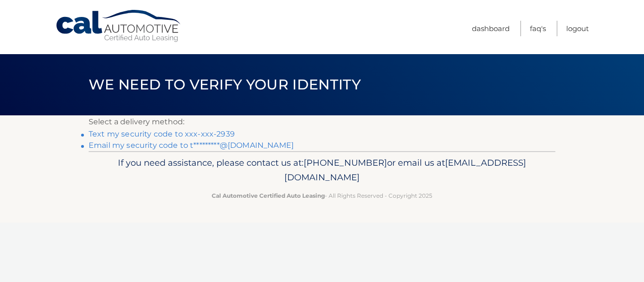 Image resolution: width=644 pixels, height=282 pixels. What do you see at coordinates (268, 195) in the screenshot?
I see `strong: Cal Automotive Certified Auto Leasing` at bounding box center [268, 195].